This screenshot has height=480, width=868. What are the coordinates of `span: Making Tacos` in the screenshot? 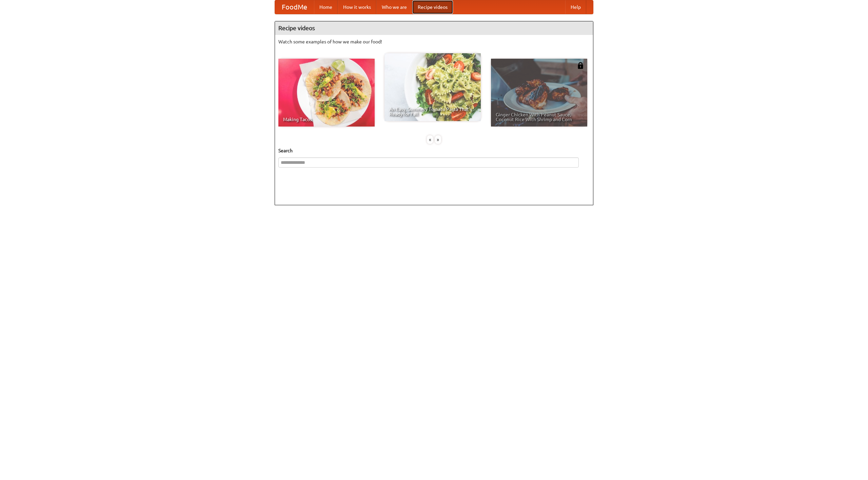 It's located at (326, 120).